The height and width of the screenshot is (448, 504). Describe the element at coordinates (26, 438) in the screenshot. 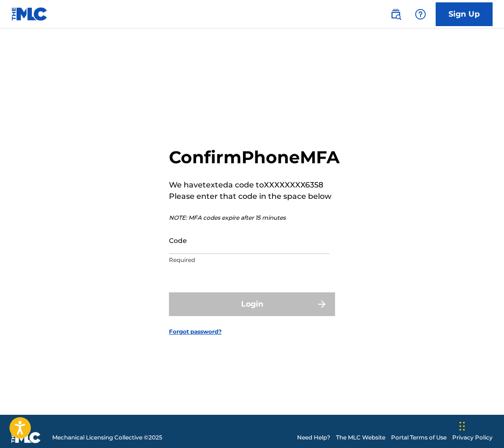

I see `img: logo` at that location.